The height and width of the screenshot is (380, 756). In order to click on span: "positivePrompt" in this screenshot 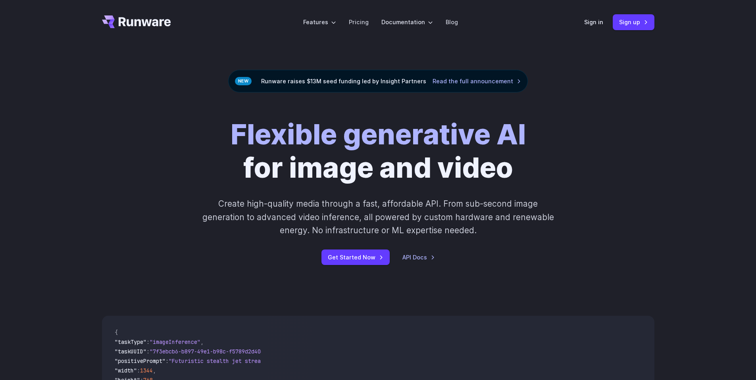, I will do `click(140, 361)`.